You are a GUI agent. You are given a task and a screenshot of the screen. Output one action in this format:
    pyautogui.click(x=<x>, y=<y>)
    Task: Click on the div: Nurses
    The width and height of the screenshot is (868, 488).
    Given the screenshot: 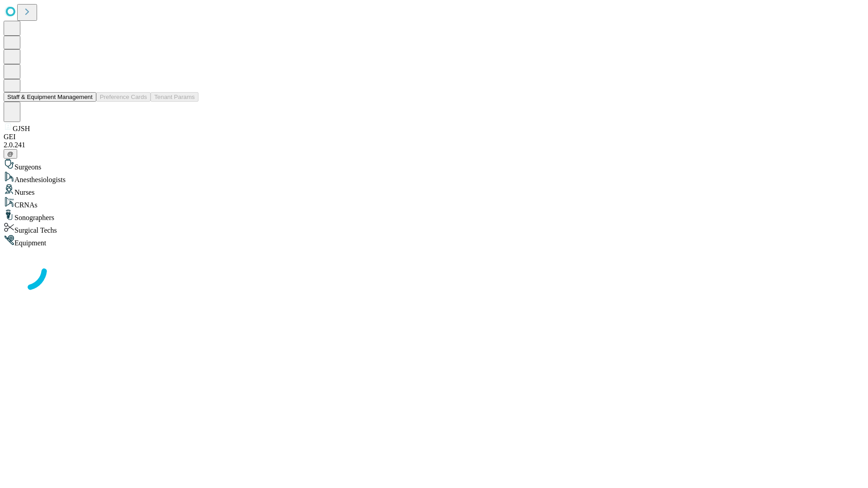 What is the action you would take?
    pyautogui.click(x=434, y=190)
    